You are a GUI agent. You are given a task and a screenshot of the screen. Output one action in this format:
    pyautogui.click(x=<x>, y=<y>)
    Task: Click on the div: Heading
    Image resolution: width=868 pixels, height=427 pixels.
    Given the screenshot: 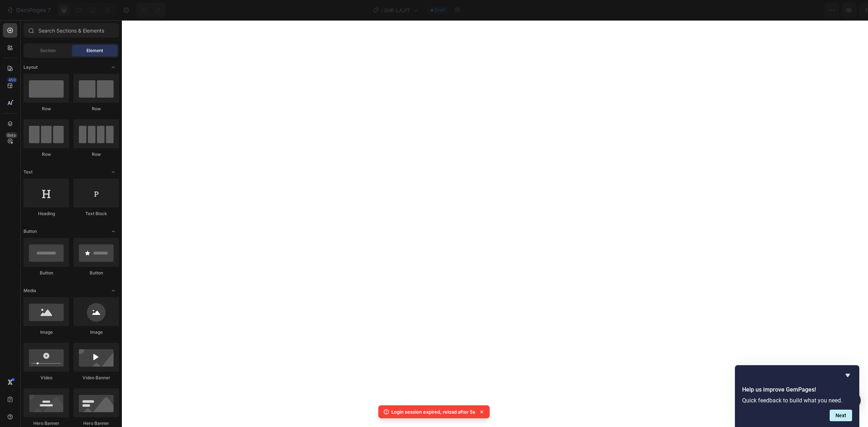 What is the action you would take?
    pyautogui.click(x=46, y=214)
    